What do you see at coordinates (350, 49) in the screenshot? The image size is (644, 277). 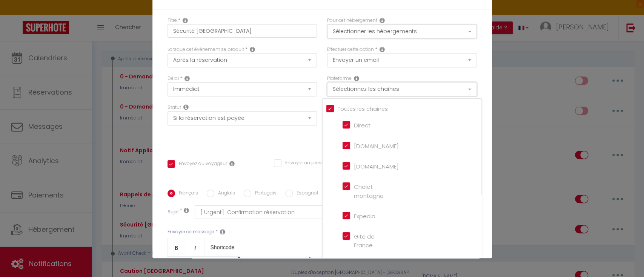 I see `label: Effectuer cette action` at bounding box center [350, 49].